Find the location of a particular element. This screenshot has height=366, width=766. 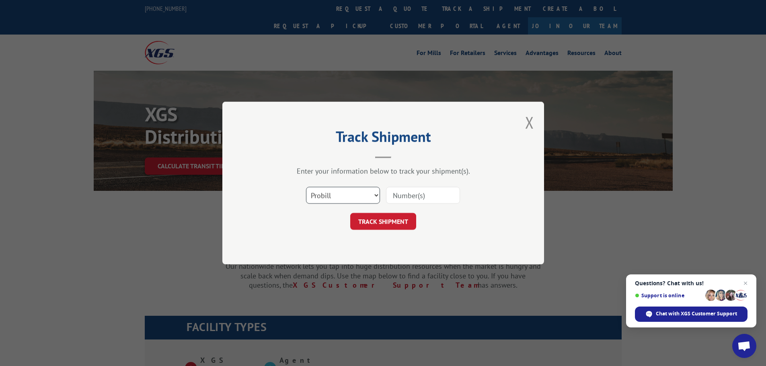

h2: Track Shipment is located at coordinates (383, 139).